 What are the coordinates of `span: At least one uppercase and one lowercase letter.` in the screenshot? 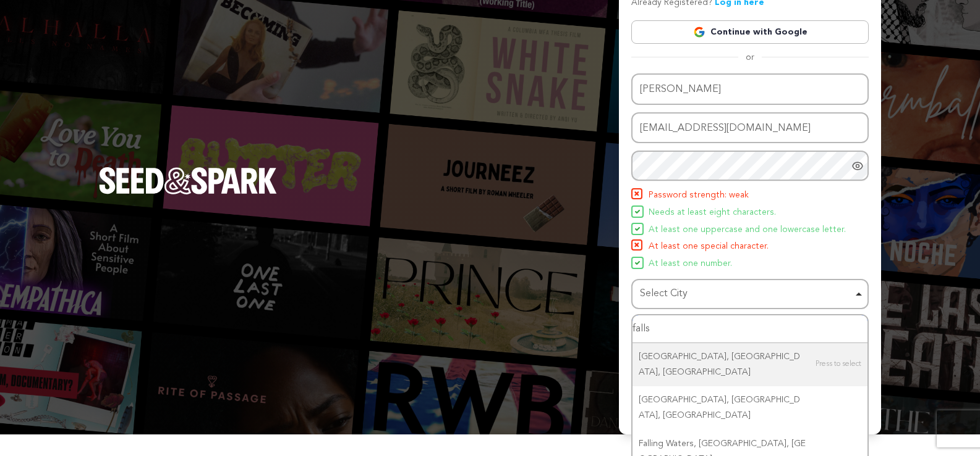 It's located at (747, 230).